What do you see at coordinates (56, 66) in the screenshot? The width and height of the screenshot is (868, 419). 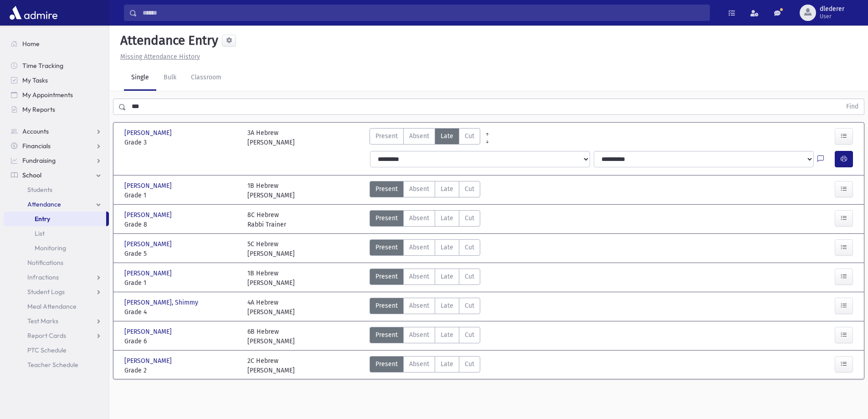 I see `a: Time Tracking` at bounding box center [56, 66].